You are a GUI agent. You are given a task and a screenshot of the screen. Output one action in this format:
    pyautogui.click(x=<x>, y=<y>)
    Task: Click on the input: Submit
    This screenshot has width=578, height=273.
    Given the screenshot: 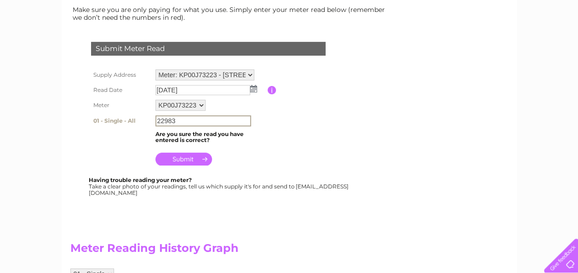 What is the action you would take?
    pyautogui.click(x=183, y=159)
    